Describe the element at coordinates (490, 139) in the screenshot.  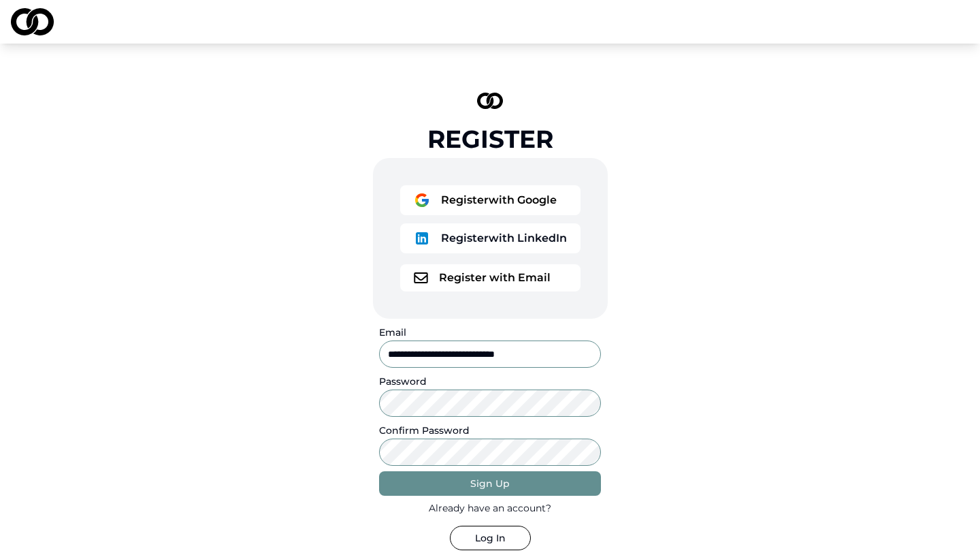
I see `div: Register` at that location.